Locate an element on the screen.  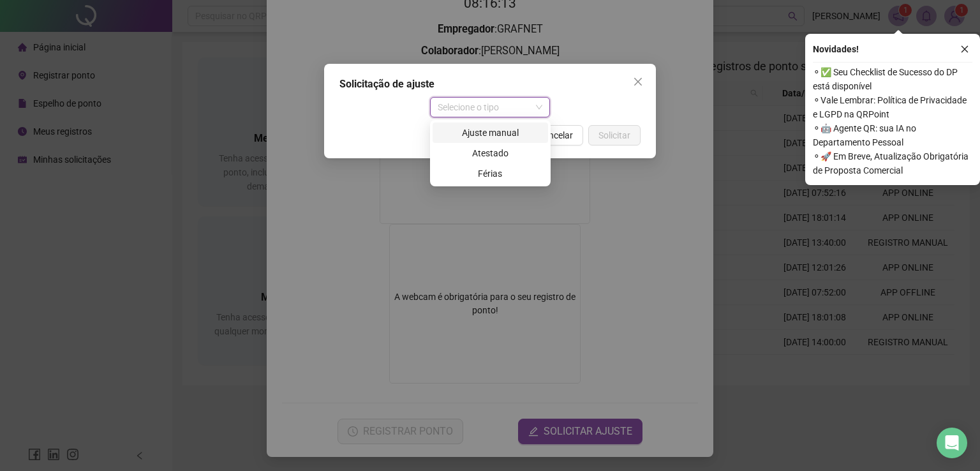
div: Atestado is located at coordinates (490, 153).